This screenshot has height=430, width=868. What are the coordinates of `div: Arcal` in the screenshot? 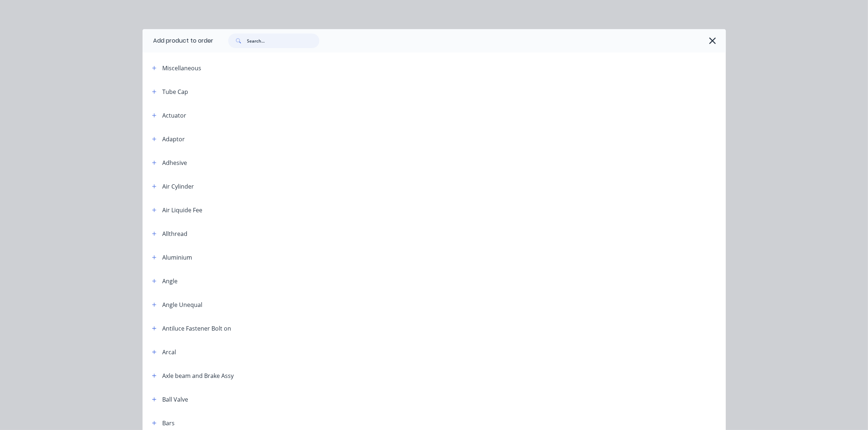 It's located at (170, 352).